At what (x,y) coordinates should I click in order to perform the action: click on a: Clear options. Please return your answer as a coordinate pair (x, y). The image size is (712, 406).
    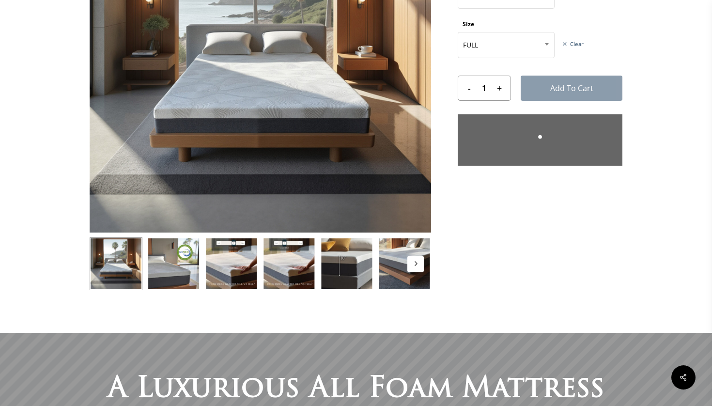
    Looking at the image, I should click on (572, 44).